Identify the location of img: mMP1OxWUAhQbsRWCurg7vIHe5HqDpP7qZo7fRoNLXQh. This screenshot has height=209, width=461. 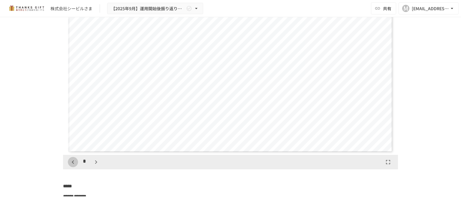
(26, 8).